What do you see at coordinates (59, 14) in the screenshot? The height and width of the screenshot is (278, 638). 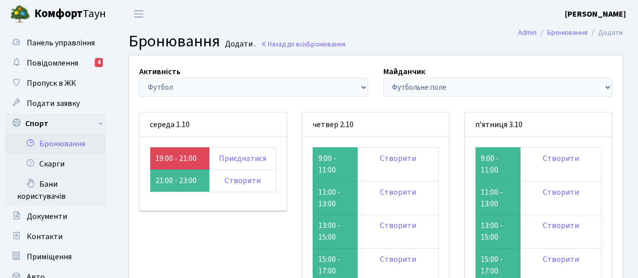 I see `b: Комфорт` at bounding box center [59, 14].